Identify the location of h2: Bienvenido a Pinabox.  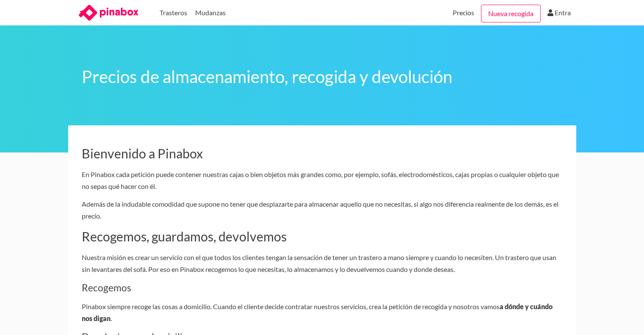
(322, 154).